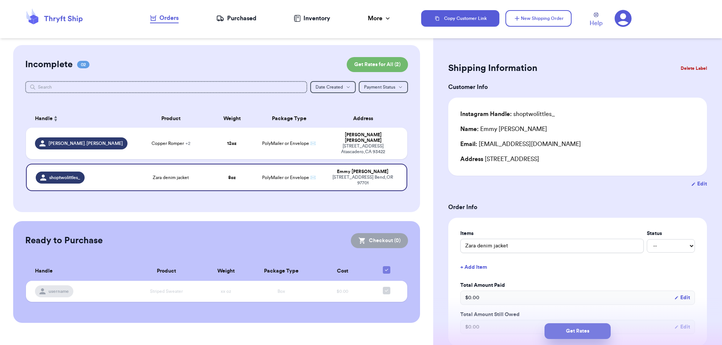  Describe the element at coordinates (492, 68) in the screenshot. I see `h2: Shipping Information` at that location.